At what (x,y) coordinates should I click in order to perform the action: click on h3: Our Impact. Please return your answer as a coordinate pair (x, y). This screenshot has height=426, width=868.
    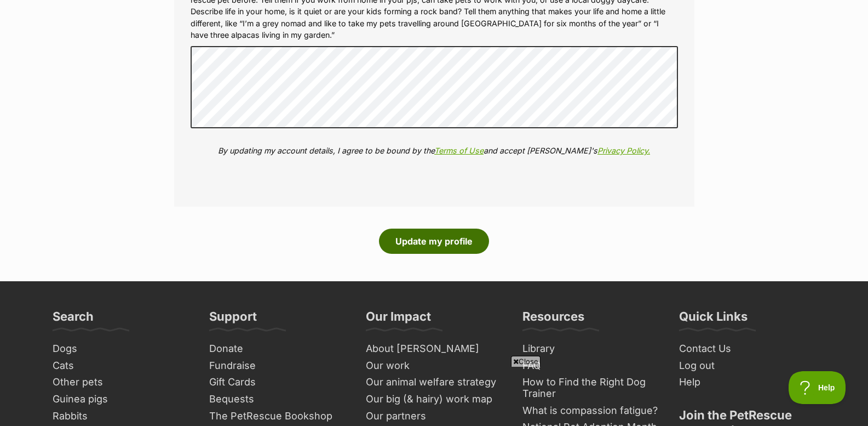
    Looking at the image, I should click on (398, 320).